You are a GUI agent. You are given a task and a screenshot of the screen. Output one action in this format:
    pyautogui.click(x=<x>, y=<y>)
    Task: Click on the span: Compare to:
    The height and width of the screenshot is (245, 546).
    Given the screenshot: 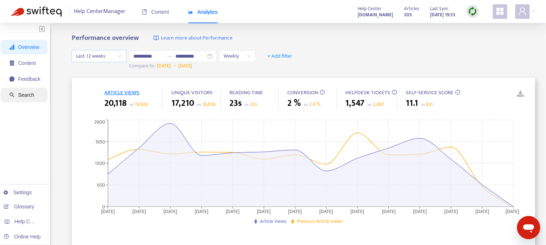 What is the action you would take?
    pyautogui.click(x=142, y=66)
    